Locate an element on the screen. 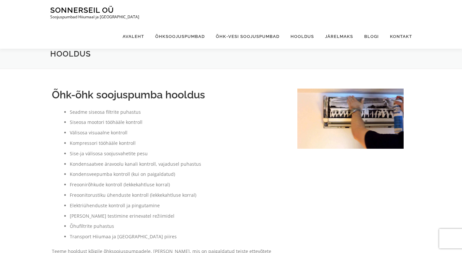 The height and width of the screenshot is (253, 462). a: Järelmaks is located at coordinates (339, 36).